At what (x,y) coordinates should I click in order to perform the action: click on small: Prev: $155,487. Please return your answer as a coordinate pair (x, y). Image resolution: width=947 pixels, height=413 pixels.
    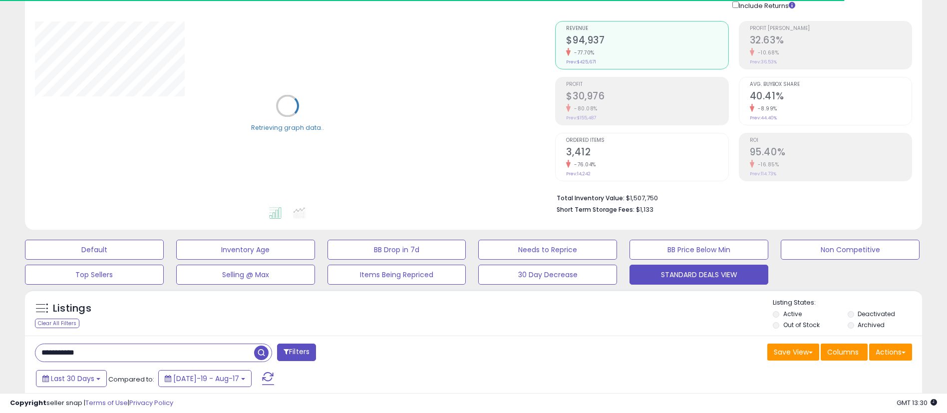
    Looking at the image, I should click on (581, 118).